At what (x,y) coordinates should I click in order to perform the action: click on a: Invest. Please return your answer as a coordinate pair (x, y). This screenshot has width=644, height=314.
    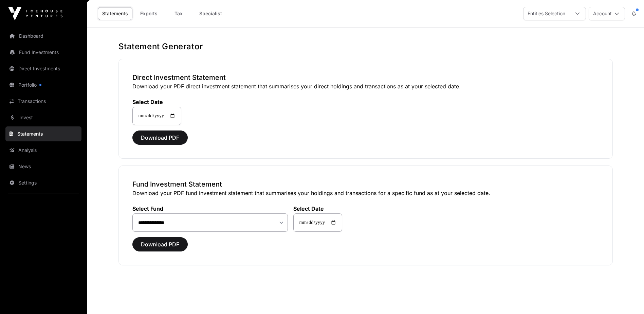
    Looking at the image, I should click on (43, 118).